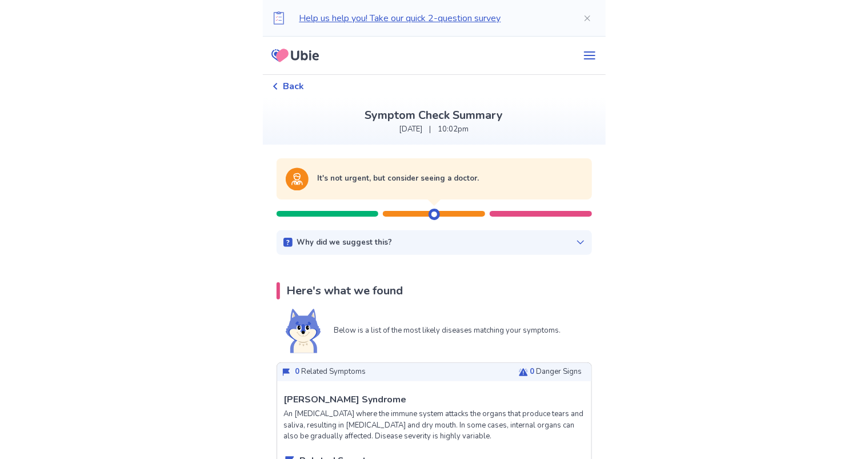 This screenshot has width=868, height=459. Describe the element at coordinates (303, 331) in the screenshot. I see `img: Shiba` at that location.